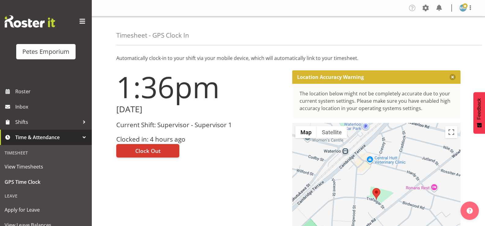 The height and width of the screenshot is (226, 485). I want to click on button: Close message, so click(453, 77).